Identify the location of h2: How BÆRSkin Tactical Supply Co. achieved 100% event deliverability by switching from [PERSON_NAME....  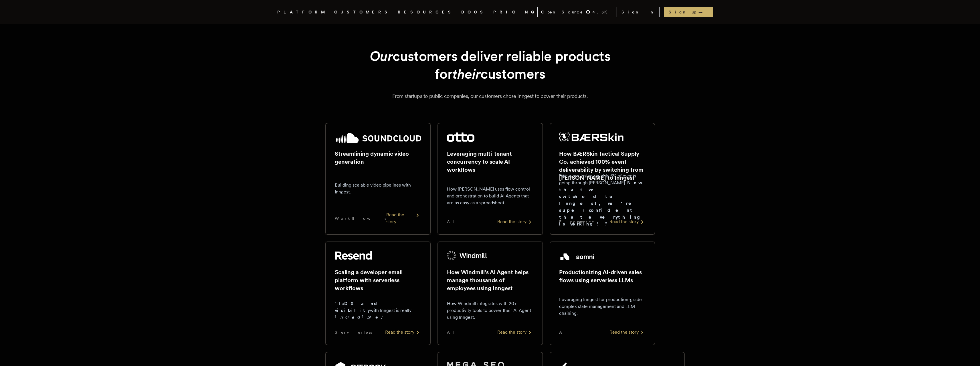
(602, 166).